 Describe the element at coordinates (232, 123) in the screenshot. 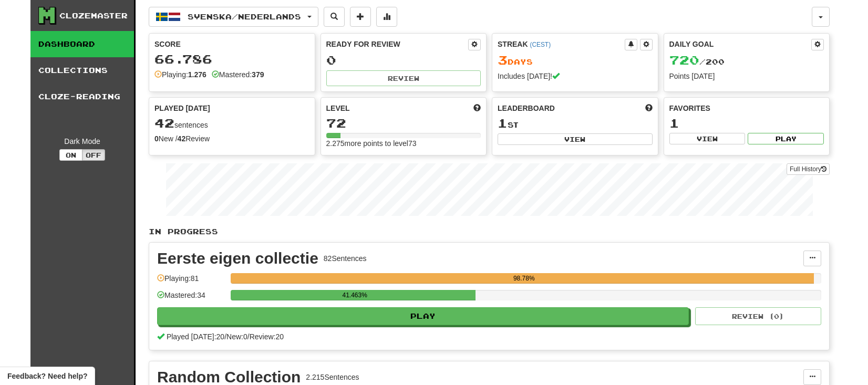

I see `div: sentences` at that location.